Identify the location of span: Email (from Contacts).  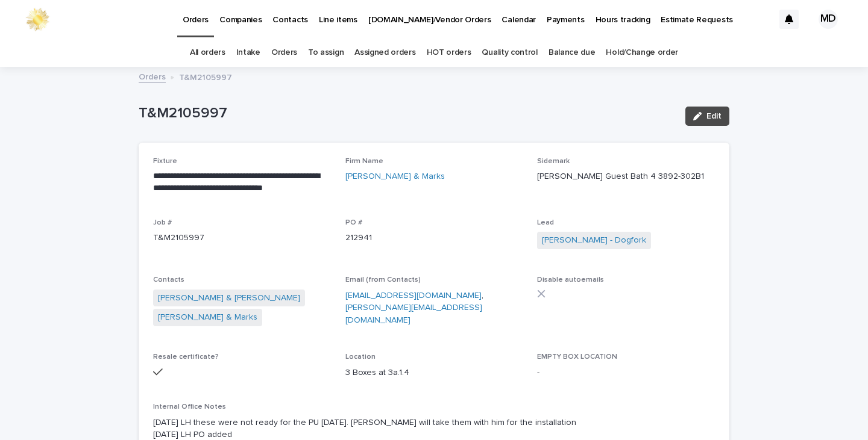
(382, 280).